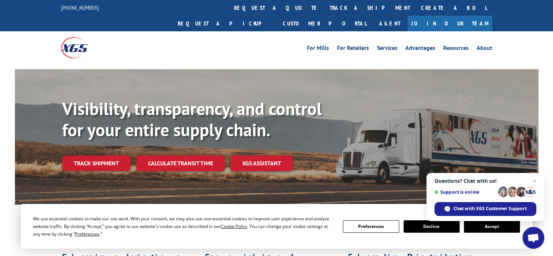  What do you see at coordinates (390, 23) in the screenshot?
I see `a: Agent` at bounding box center [390, 23].